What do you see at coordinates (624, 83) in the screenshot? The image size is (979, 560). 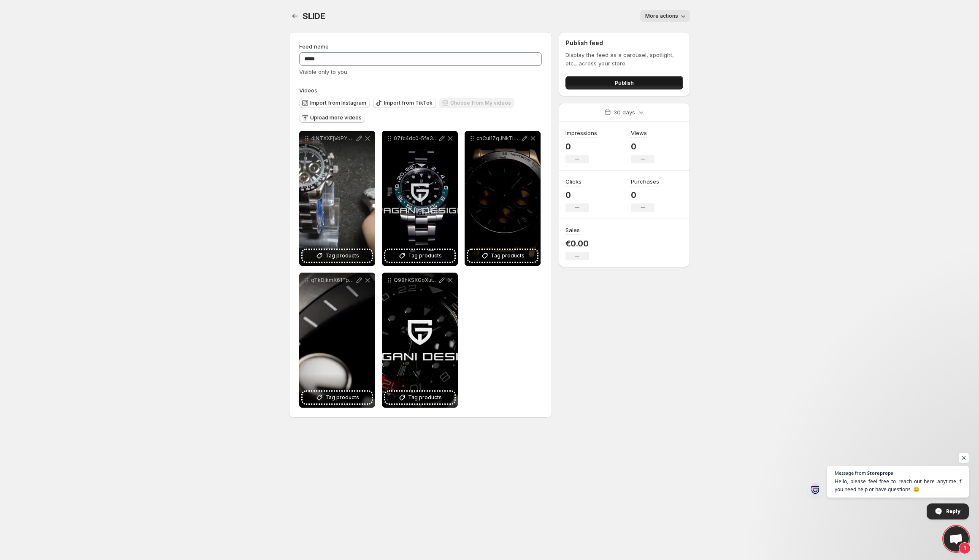 I see `span: Publish` at bounding box center [624, 83].